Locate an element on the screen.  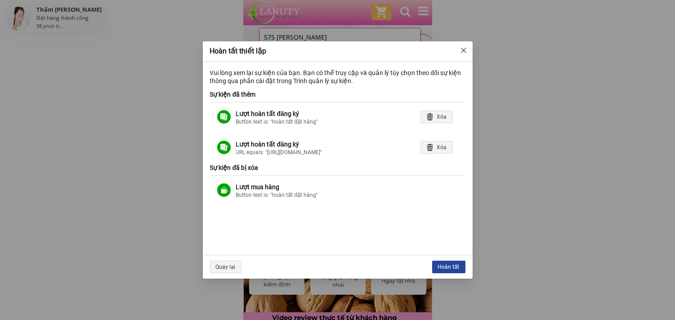
div: Hoàn tất is located at coordinates (449, 267).